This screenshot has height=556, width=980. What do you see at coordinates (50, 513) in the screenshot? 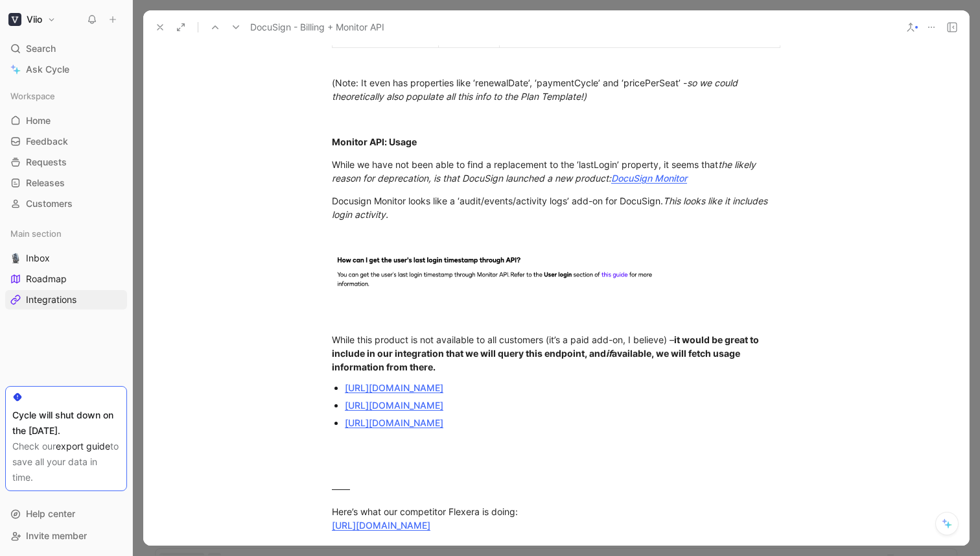
I see `span: Help center` at bounding box center [50, 513].